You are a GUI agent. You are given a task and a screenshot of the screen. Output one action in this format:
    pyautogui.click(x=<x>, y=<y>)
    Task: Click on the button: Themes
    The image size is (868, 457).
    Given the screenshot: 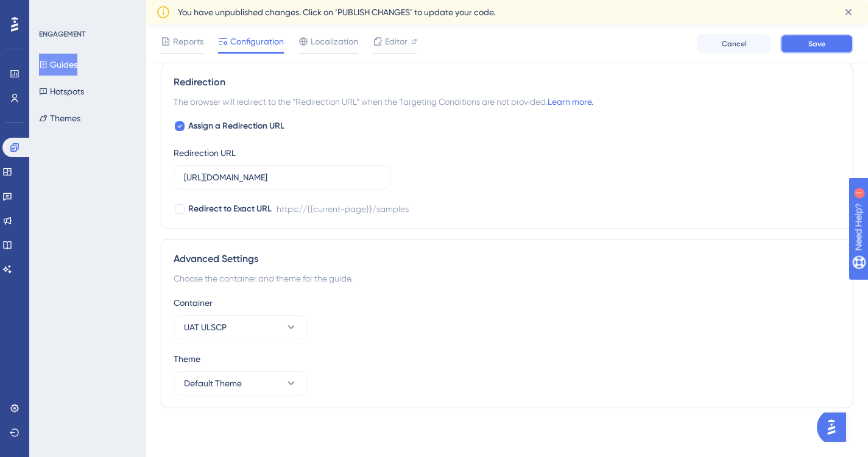 What is the action you would take?
    pyautogui.click(x=59, y=119)
    